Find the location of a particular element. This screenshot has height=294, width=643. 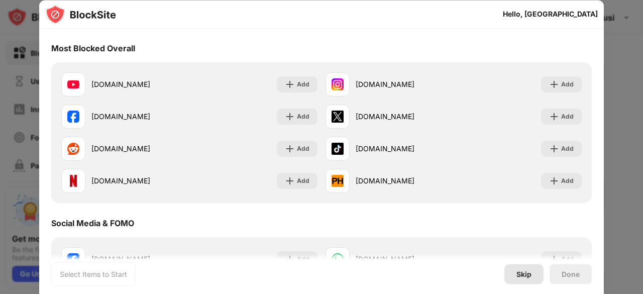

div: Most Blocked Overall is located at coordinates (93, 48).